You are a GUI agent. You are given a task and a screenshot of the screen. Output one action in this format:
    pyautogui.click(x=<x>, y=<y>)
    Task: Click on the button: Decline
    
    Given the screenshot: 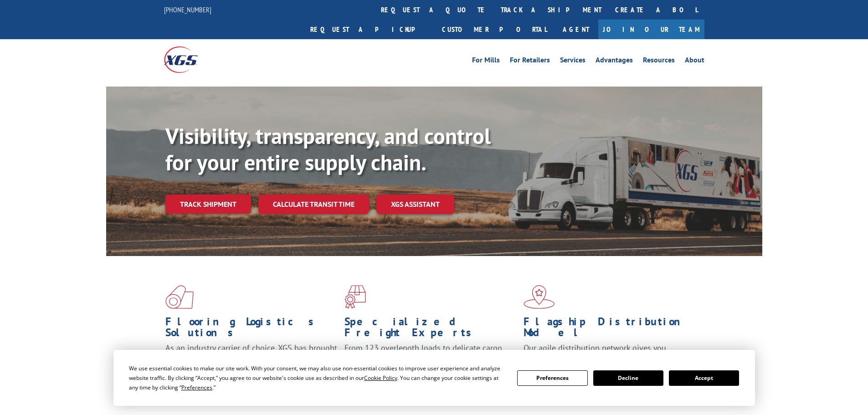 What is the action you would take?
    pyautogui.click(x=628, y=378)
    